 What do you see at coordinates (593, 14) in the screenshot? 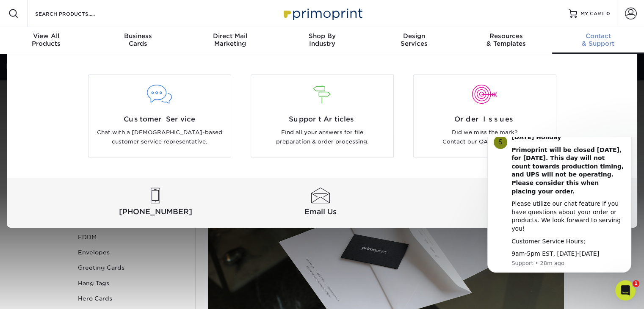
I see `span: MY CART` at bounding box center [593, 14].